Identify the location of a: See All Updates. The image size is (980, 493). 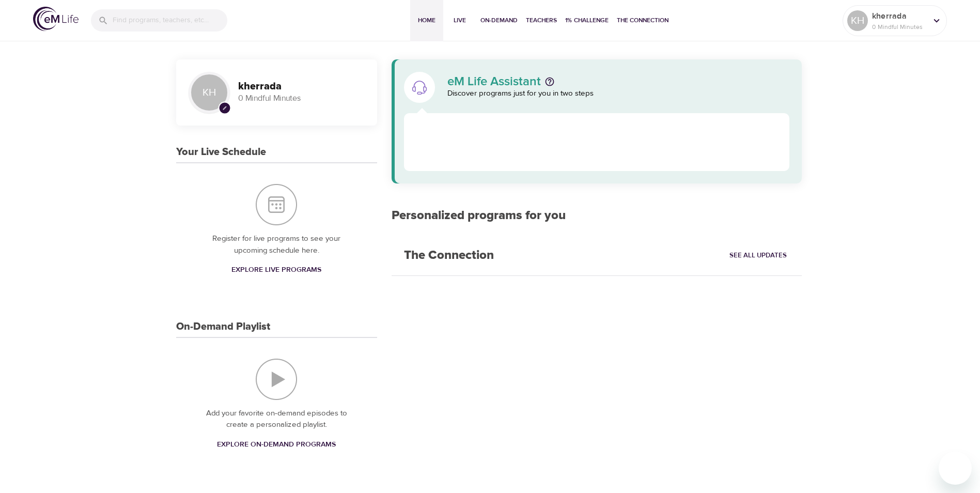
(758, 255).